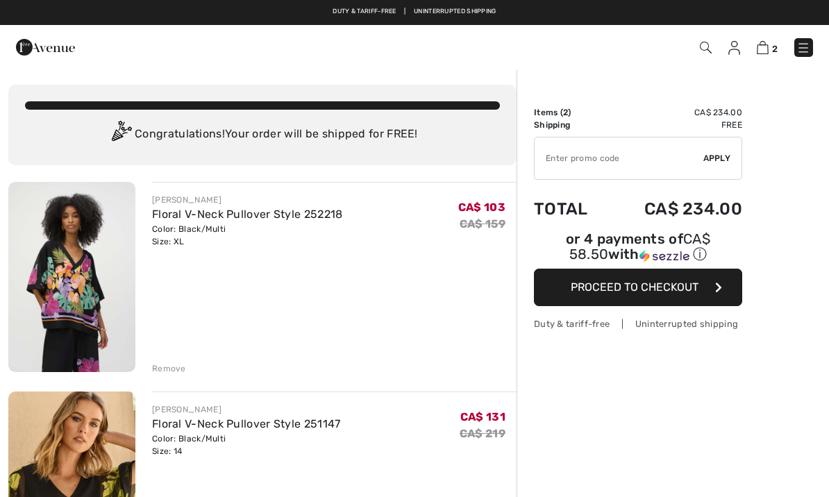 Image resolution: width=829 pixels, height=497 pixels. I want to click on span: Apply, so click(717, 158).